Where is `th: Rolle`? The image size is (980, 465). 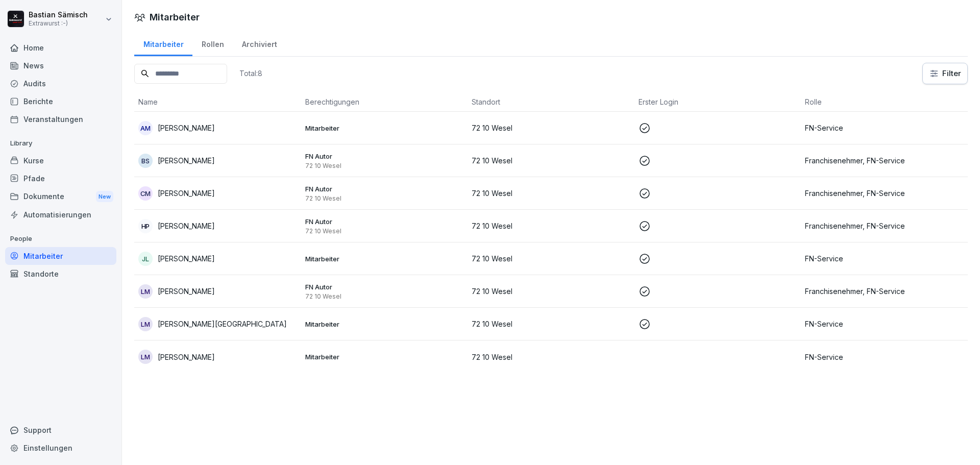
th: Rolle is located at coordinates (884, 102).